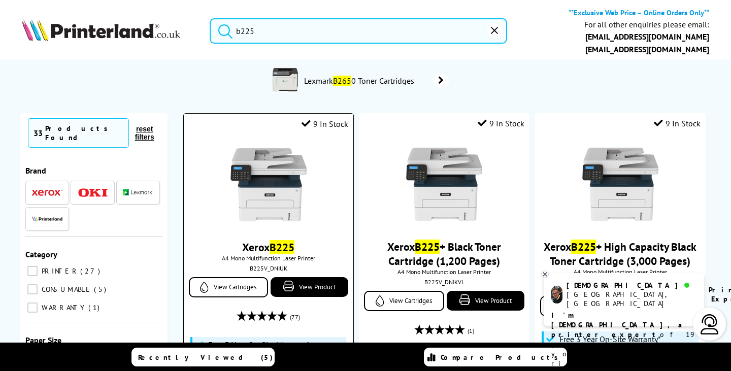  Describe the element at coordinates (66, 289) in the screenshot. I see `span: CONSUMABLE` at that location.